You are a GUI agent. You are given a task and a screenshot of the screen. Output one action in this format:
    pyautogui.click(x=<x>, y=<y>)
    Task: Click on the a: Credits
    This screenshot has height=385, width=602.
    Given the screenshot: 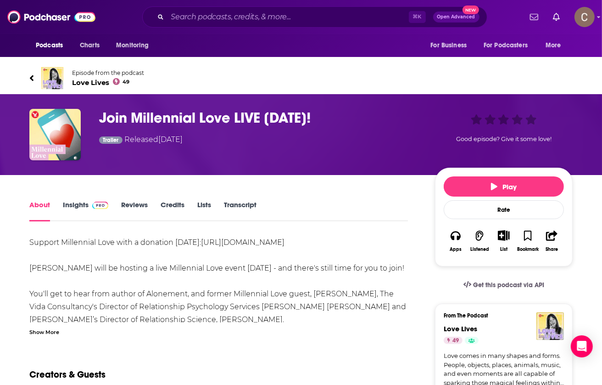 What is the action you would take?
    pyautogui.click(x=173, y=211)
    